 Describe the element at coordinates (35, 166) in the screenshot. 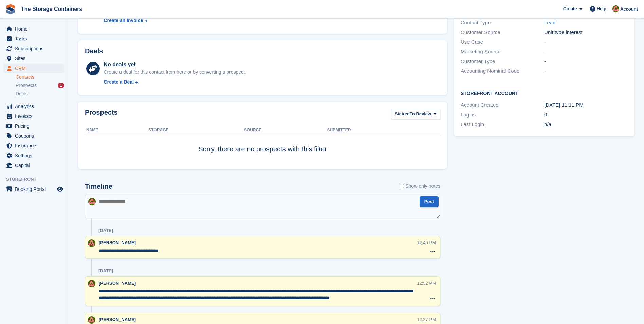

I see `span: Capital` at that location.